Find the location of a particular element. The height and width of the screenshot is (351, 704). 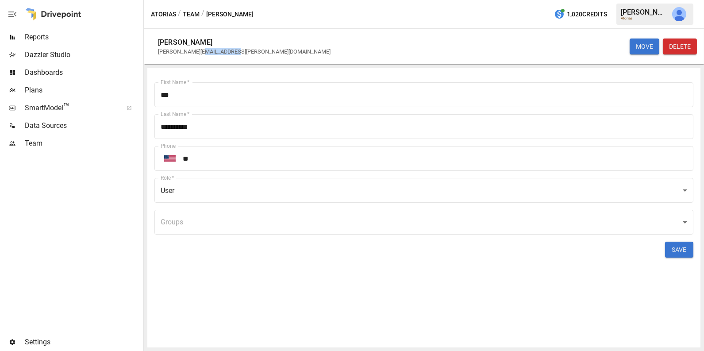

span: Reports is located at coordinates (83, 37).